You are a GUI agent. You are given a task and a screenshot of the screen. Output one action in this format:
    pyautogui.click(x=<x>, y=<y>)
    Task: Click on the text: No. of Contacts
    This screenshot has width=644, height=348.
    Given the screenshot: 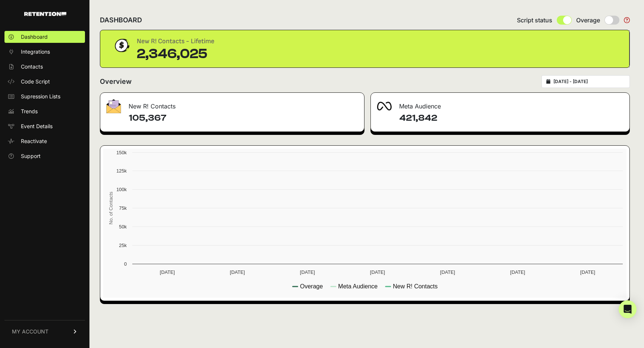 What is the action you would take?
    pyautogui.click(x=111, y=208)
    